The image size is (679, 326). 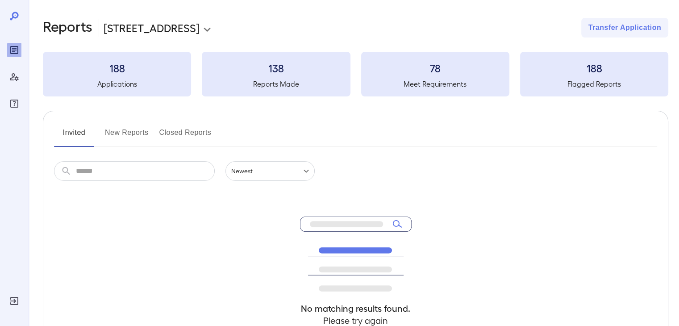 What do you see at coordinates (185, 136) in the screenshot?
I see `button: Closed Reports` at bounding box center [185, 136].